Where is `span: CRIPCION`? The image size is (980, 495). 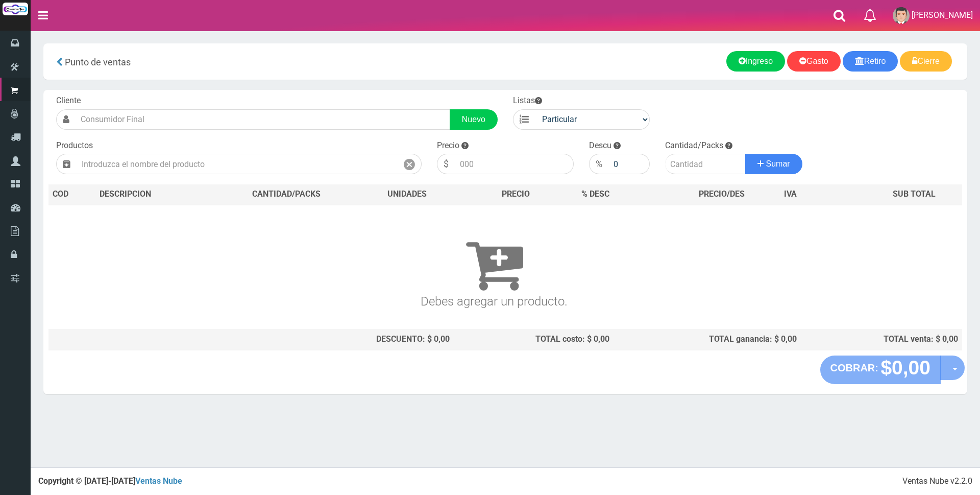
span: CRIPCION is located at coordinates (132, 194).